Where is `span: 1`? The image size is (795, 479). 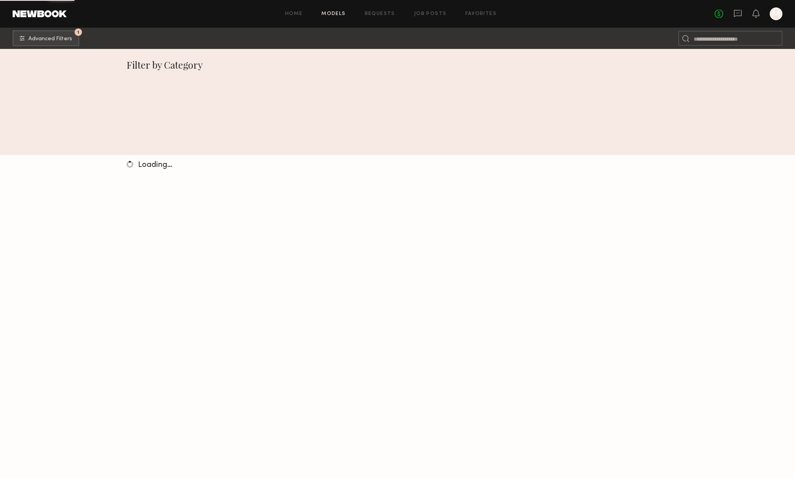
span: 1 is located at coordinates (78, 32).